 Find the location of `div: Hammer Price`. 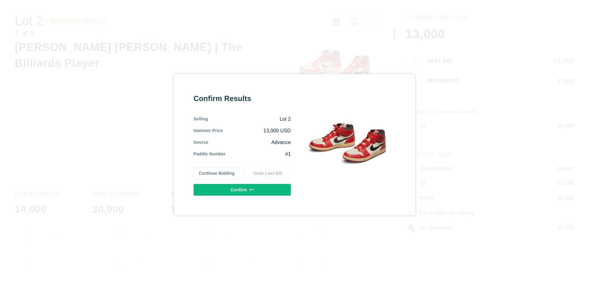

div: Hammer Price is located at coordinates (208, 131).